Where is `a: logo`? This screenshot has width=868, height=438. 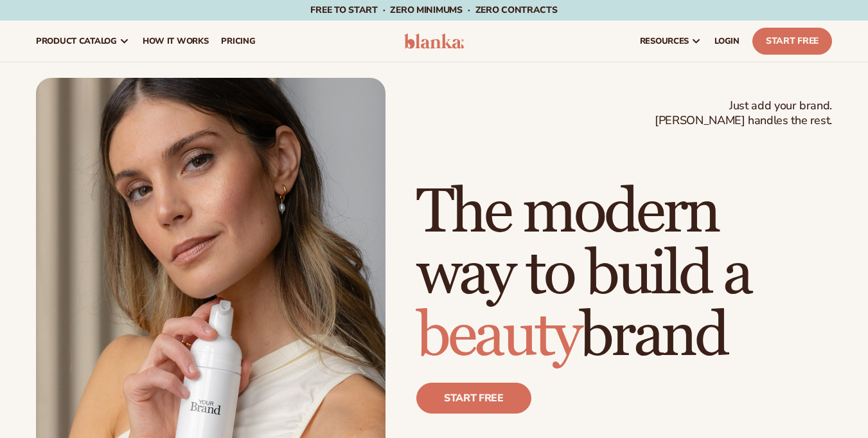 a: logo is located at coordinates (435, 41).